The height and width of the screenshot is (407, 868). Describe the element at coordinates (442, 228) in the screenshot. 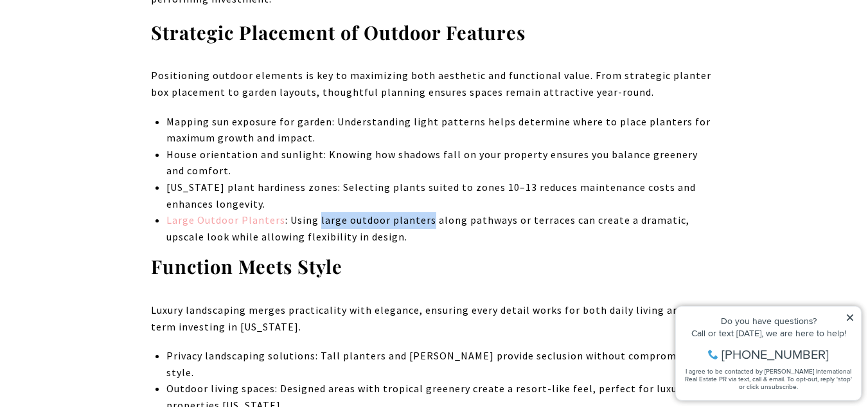

I see `li: : Using large outdoor planters along pathways or terraces can create a dramatic, upscale look whi...` at that location.